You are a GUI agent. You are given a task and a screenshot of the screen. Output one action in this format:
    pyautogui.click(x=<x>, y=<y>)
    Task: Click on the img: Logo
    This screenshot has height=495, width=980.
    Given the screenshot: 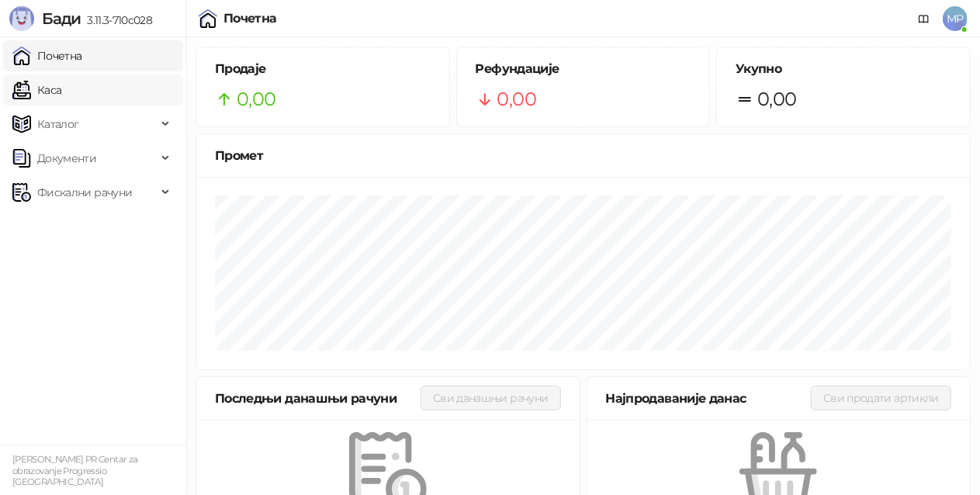 What is the action you would take?
    pyautogui.click(x=22, y=19)
    